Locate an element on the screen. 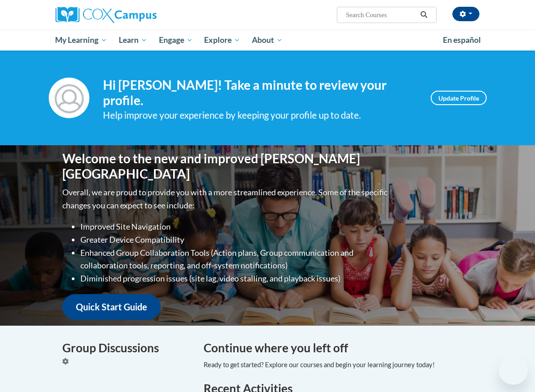 This screenshot has width=535, height=392. span: Explore is located at coordinates (222, 40).